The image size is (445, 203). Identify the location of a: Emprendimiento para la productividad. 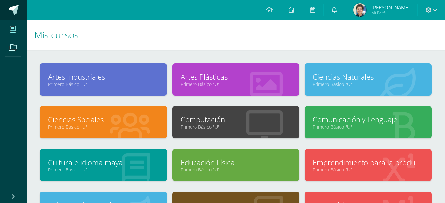
(368, 162).